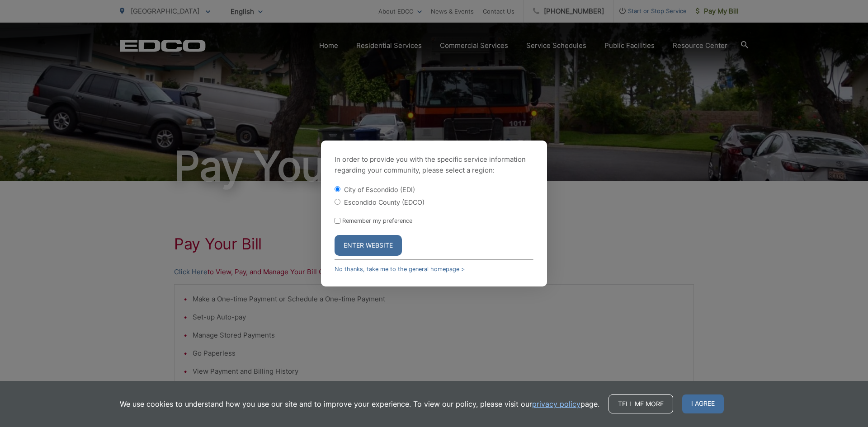  Describe the element at coordinates (377, 221) in the screenshot. I see `label: Remember my preference` at that location.